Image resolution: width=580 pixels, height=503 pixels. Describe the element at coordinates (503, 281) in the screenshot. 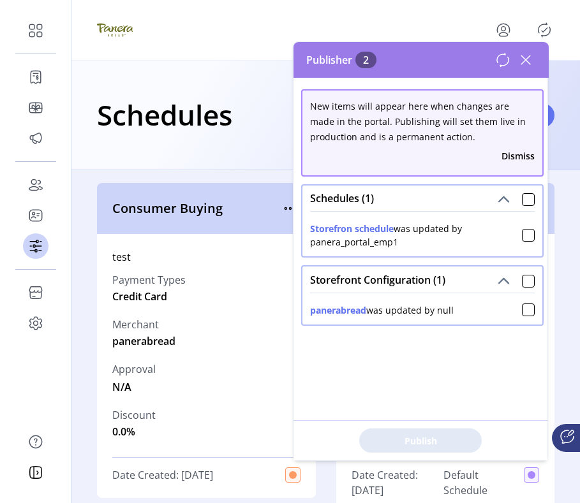

I see `button: Storefront Configuration (1)` at that location.